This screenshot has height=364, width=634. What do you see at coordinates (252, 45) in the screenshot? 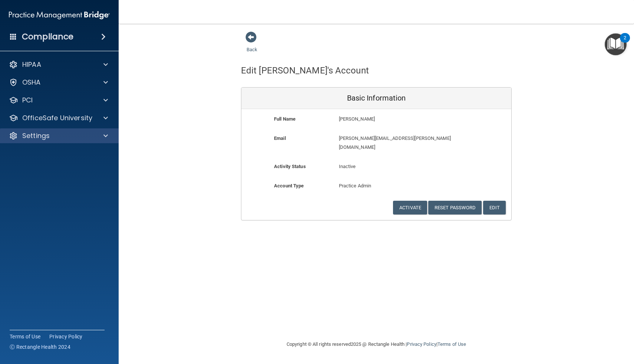
I see `a: Back` at bounding box center [252, 45].